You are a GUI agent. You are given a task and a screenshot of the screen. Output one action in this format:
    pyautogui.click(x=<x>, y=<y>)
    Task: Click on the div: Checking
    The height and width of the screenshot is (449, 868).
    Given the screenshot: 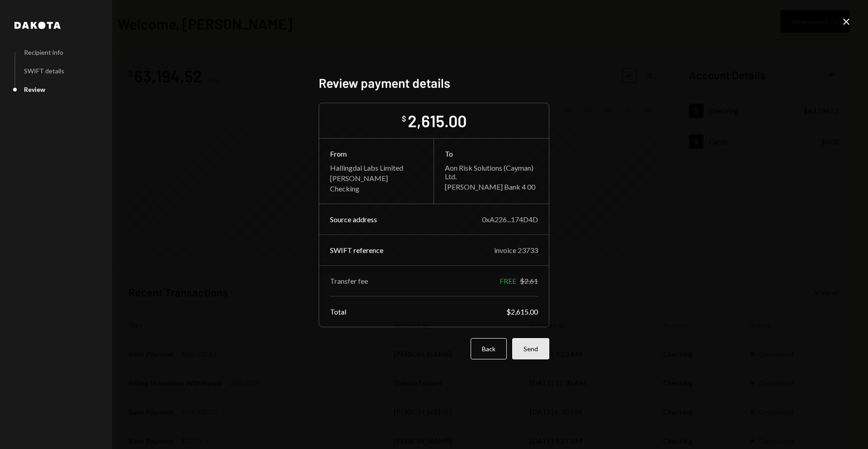 What is the action you would take?
    pyautogui.click(x=376, y=188)
    